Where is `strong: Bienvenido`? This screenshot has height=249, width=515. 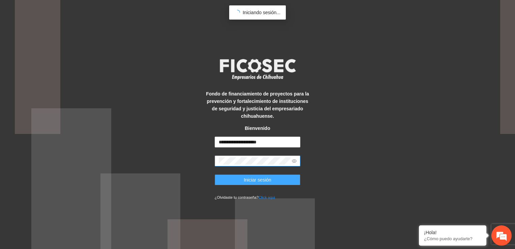 strong: Bienvenido is located at coordinates (257, 128).